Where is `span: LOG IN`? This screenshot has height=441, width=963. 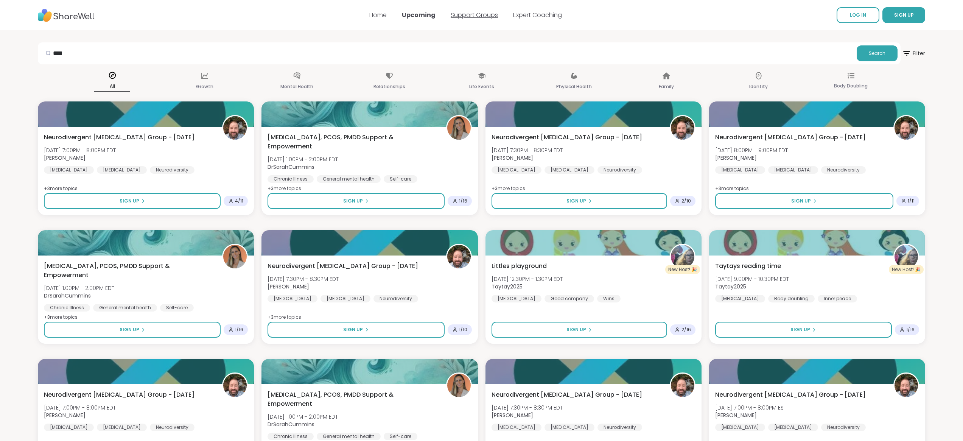
span: LOG IN is located at coordinates (857, 15).